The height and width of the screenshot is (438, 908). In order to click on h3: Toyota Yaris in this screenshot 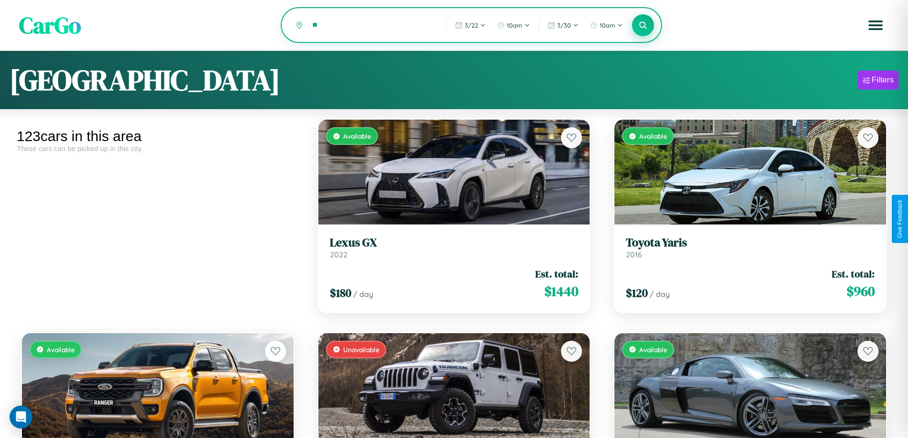, I will do `click(750, 243)`.